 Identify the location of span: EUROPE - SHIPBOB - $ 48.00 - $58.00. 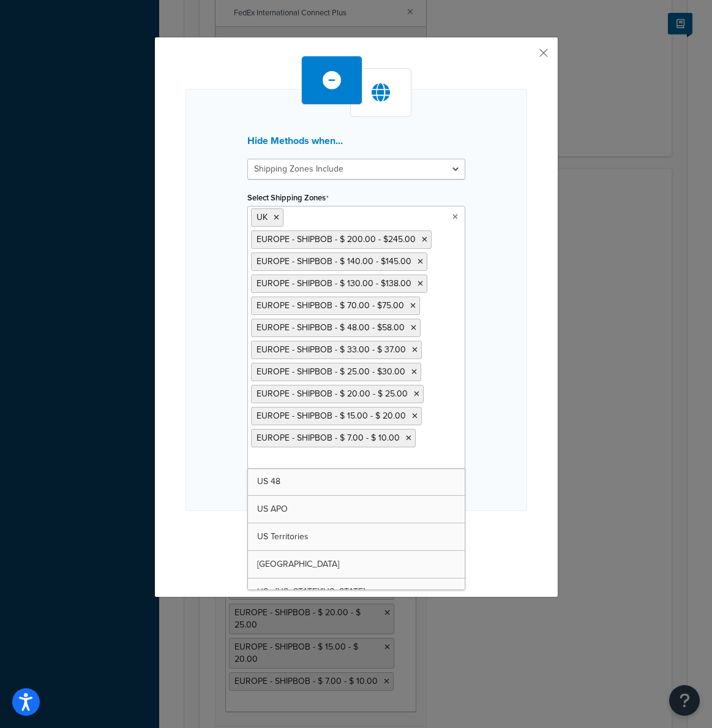
(331, 327).